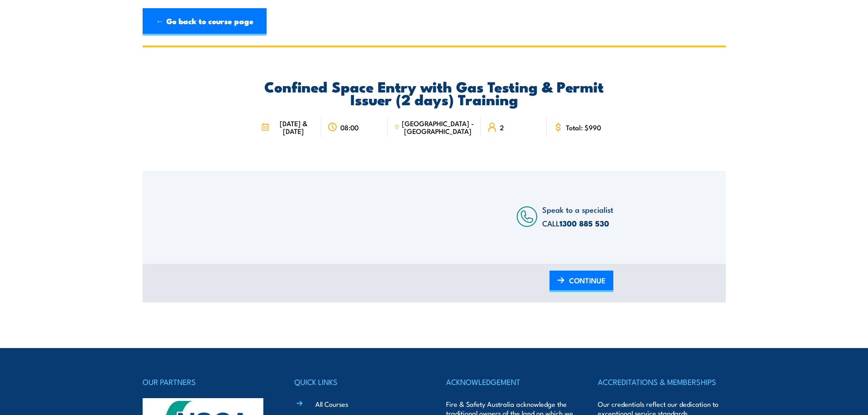 This screenshot has width=868, height=415. What do you see at coordinates (588, 280) in the screenshot?
I see `span: CONTINUE` at bounding box center [588, 280].